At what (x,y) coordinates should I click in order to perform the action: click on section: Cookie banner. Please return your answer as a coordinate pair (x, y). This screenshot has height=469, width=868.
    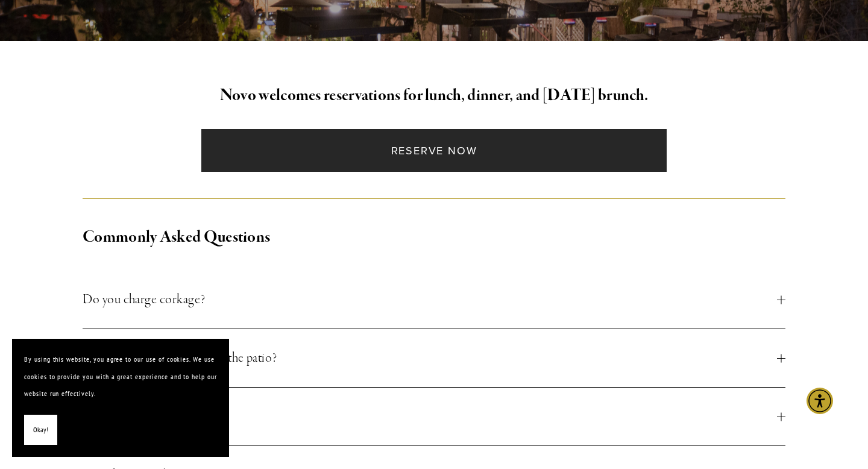
    Looking at the image, I should click on (121, 398).